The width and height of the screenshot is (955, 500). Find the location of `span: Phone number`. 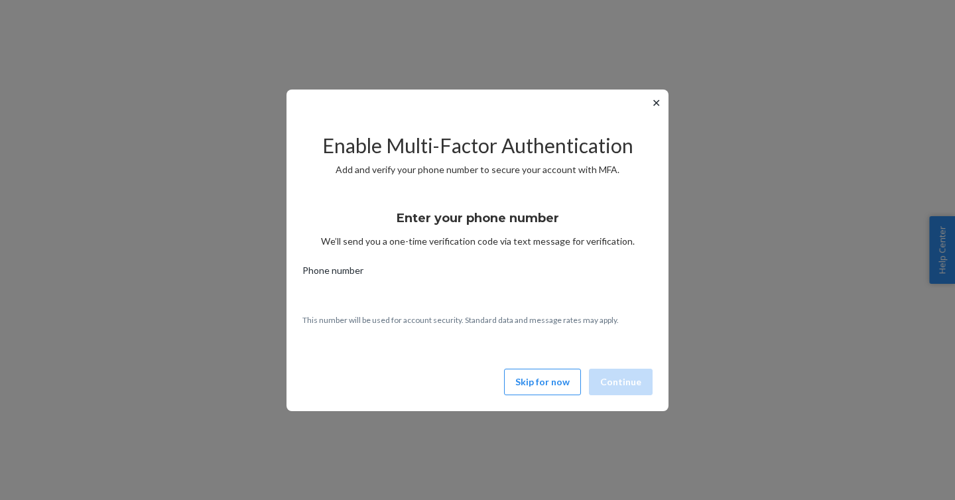

span: Phone number is located at coordinates (333, 273).